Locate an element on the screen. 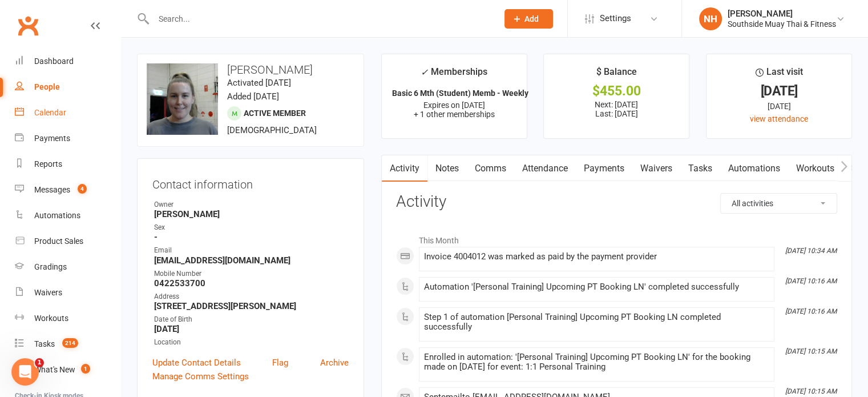 The image size is (868, 397). div: Tasks is located at coordinates (45, 343).